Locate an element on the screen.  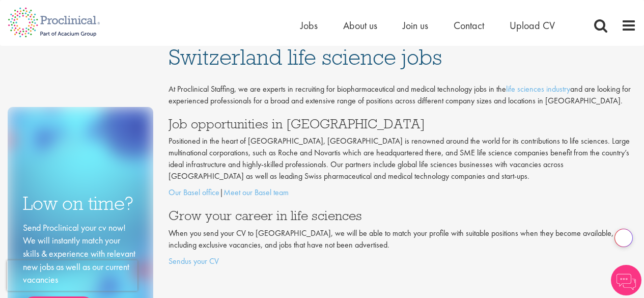
a: life sciences industry is located at coordinates (538, 89).